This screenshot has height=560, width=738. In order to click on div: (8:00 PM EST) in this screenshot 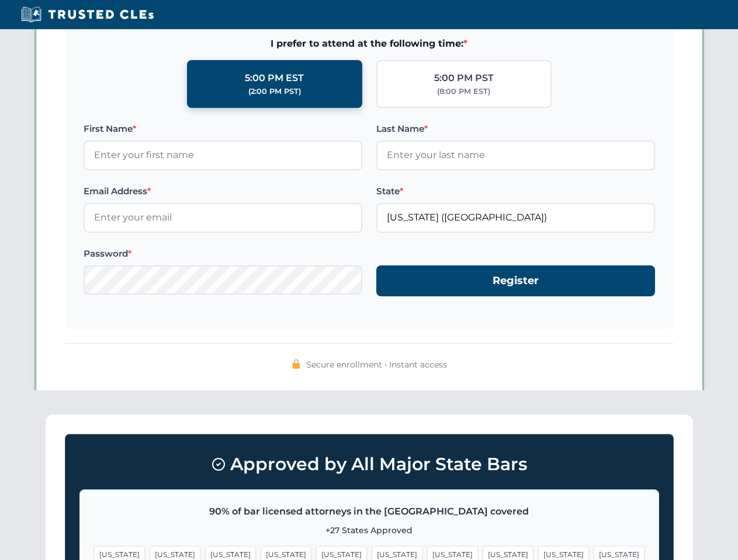, I will do `click(463, 92)`.